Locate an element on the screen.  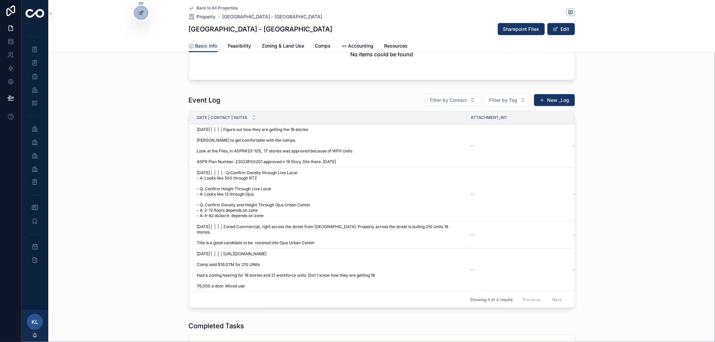
span: Resources is located at coordinates (396, 46).